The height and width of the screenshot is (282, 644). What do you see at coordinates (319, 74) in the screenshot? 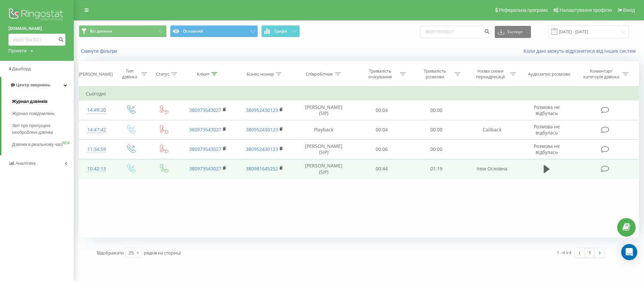
I see `div: Співробітник` at bounding box center [319, 74].